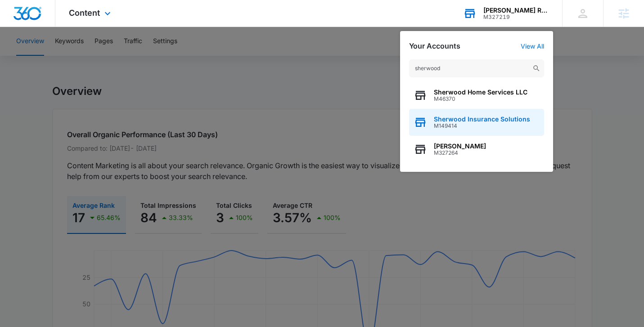 Image resolution: width=644 pixels, height=327 pixels. What do you see at coordinates (57, 56) in the screenshot?
I see `div: Domain Overview` at bounding box center [57, 56].